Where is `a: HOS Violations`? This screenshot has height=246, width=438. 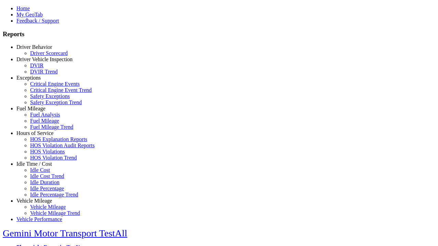 a: HOS Violations is located at coordinates (47, 152).